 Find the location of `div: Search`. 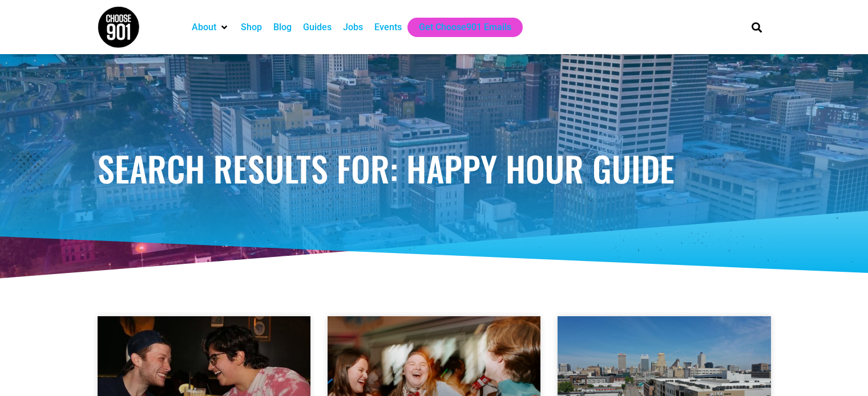

div: Search is located at coordinates (756, 27).